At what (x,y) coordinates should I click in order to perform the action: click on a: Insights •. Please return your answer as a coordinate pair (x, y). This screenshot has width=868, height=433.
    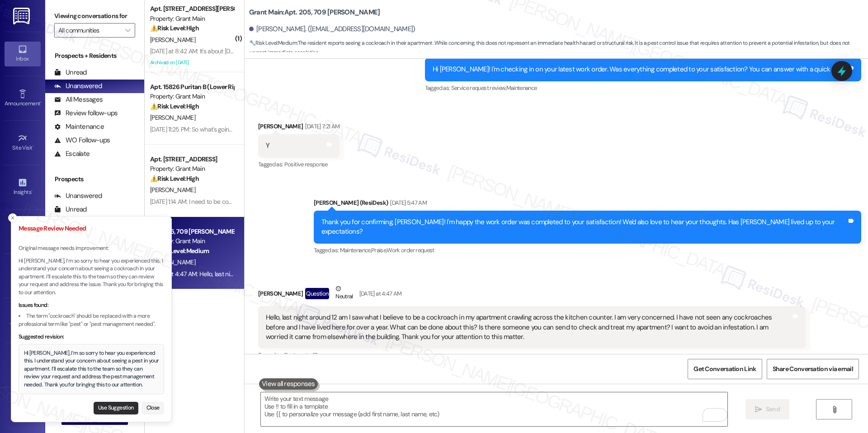
    Looking at the image, I should click on (23, 187).